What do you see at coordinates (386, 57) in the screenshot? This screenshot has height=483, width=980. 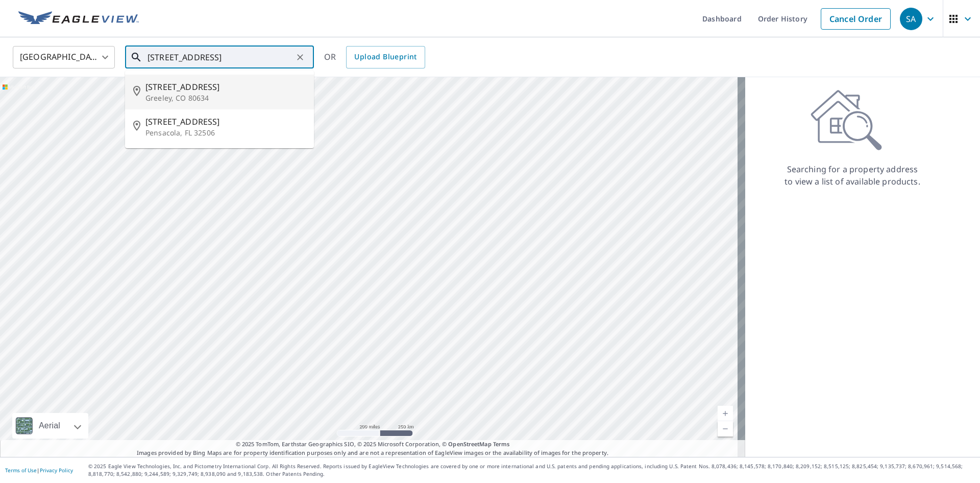 I see `span: Upload Blueprint` at bounding box center [386, 57].